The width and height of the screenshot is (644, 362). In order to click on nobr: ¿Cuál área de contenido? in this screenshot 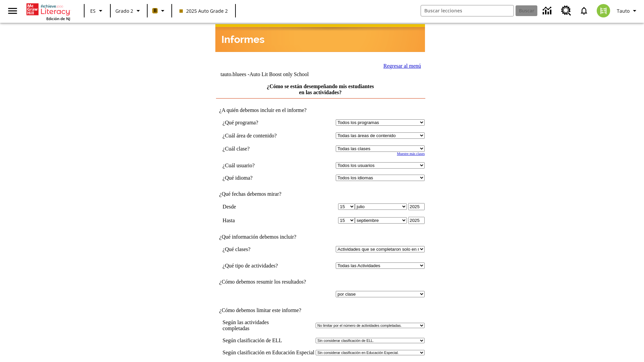, I will do `click(249, 136)`.